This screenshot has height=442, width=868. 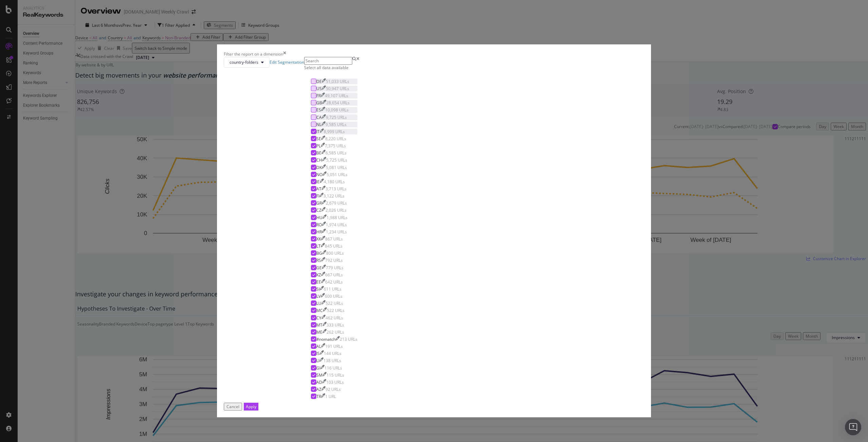 What do you see at coordinates (319, 239) in the screenshot?
I see `div: XK` at bounding box center [319, 239].